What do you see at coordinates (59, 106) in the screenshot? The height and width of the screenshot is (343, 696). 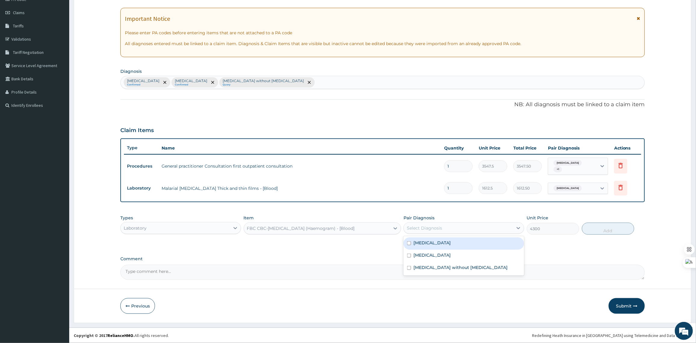 I see `span: We're online!` at bounding box center [59, 106].